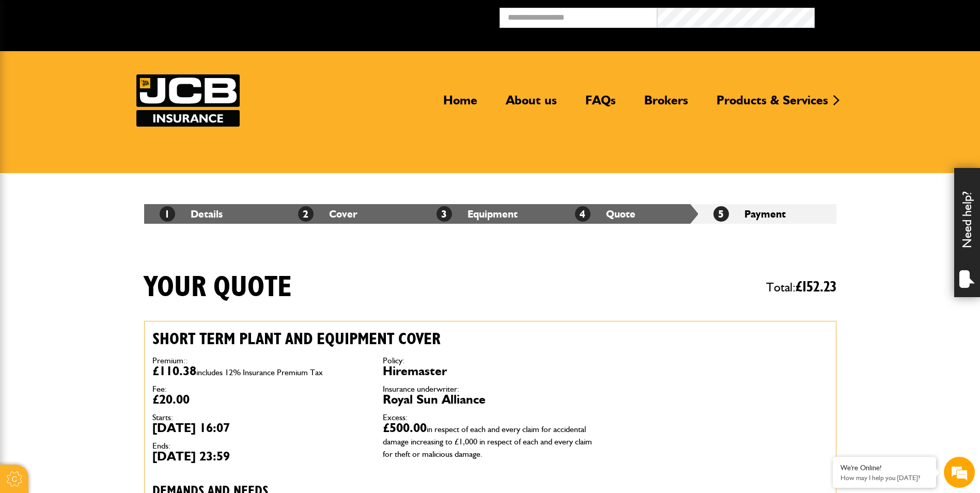 This screenshot has width=980, height=493. What do you see at coordinates (967, 232) in the screenshot?
I see `div: Need help?` at bounding box center [967, 232].